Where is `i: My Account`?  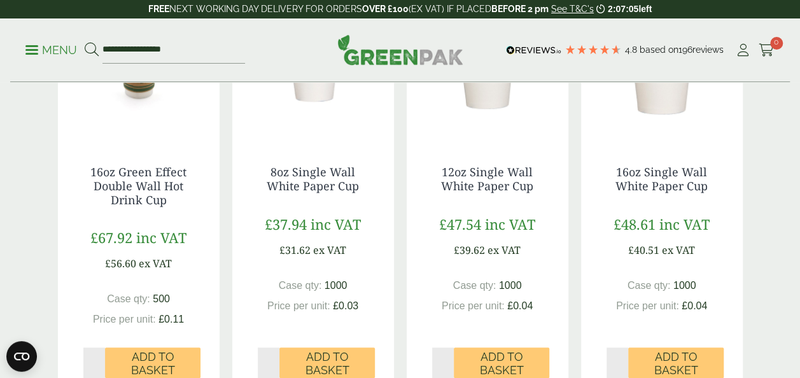 i: My Account is located at coordinates (743, 50).